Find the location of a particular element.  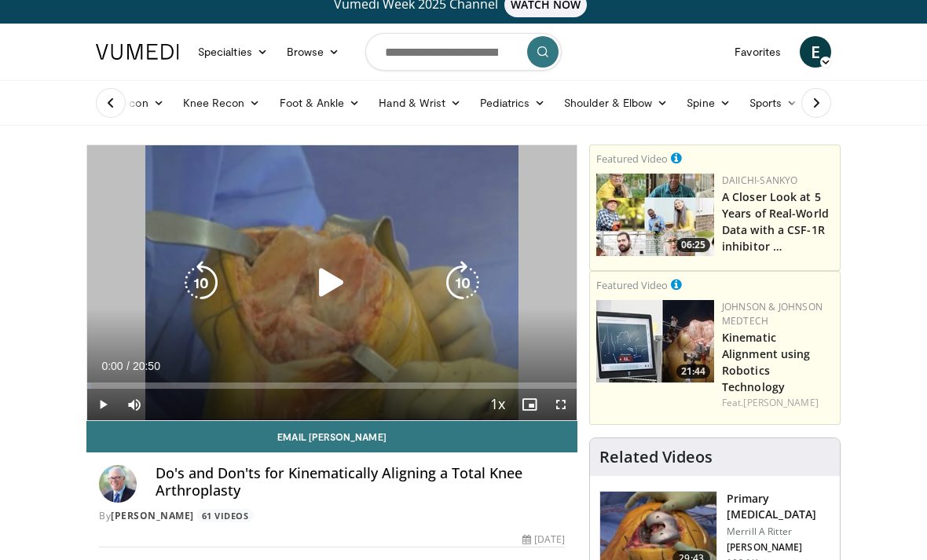

a: Foot & Ankle is located at coordinates (319, 103).